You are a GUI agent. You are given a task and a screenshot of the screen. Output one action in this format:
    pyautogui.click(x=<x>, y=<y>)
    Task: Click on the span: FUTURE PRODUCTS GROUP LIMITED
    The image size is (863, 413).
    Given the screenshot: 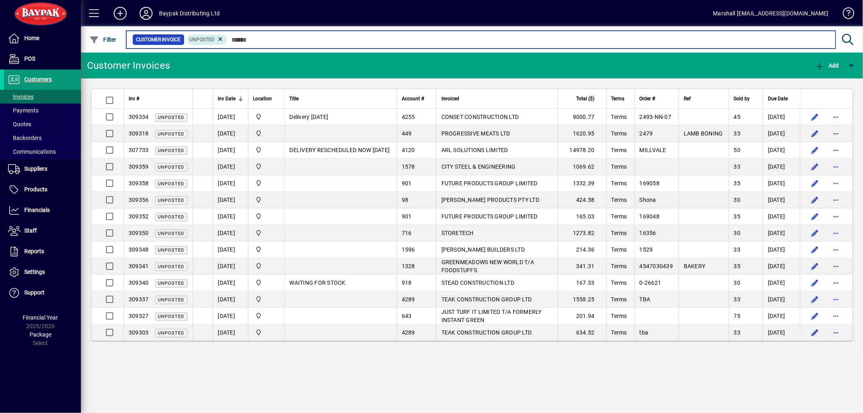 What is the action you would take?
    pyautogui.click(x=490, y=216)
    